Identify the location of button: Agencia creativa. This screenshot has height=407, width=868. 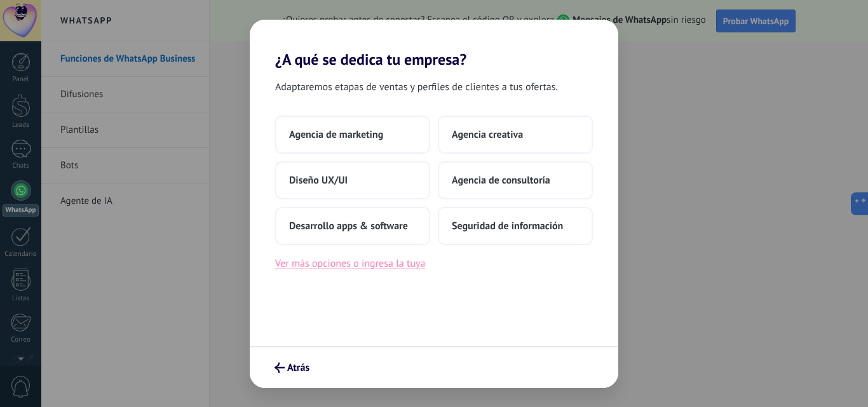
(515, 135).